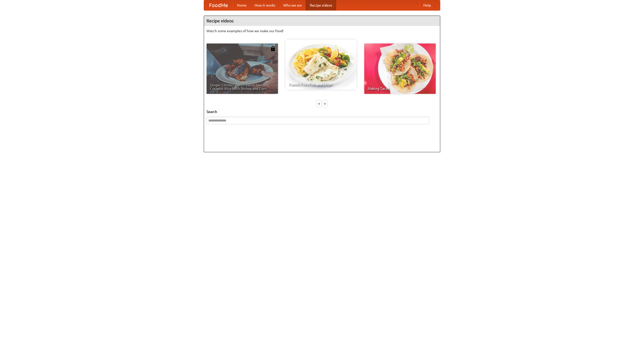  What do you see at coordinates (322, 31) in the screenshot?
I see `p: Watch some examples of how we make our food!` at bounding box center [322, 31].